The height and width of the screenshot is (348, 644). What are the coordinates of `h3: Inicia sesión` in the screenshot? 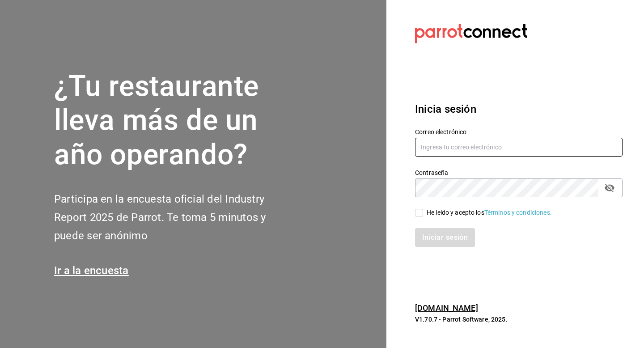 It's located at (518, 110).